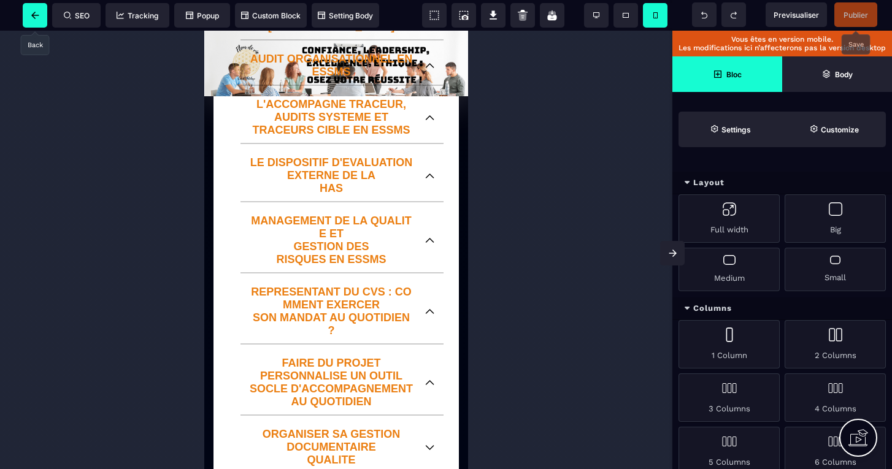  What do you see at coordinates (736, 129) in the screenshot?
I see `strong: Settings` at bounding box center [736, 129].